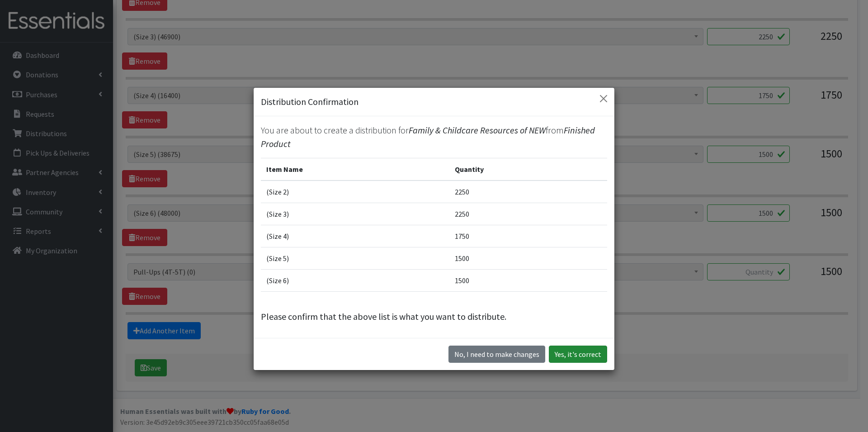  I want to click on span: Family & Childcare Resources of NEW, so click(477, 130).